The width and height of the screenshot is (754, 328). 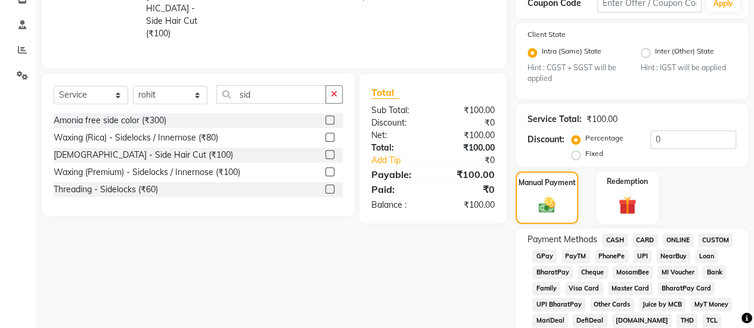 What do you see at coordinates (398, 175) in the screenshot?
I see `div: Payable:` at bounding box center [398, 175].